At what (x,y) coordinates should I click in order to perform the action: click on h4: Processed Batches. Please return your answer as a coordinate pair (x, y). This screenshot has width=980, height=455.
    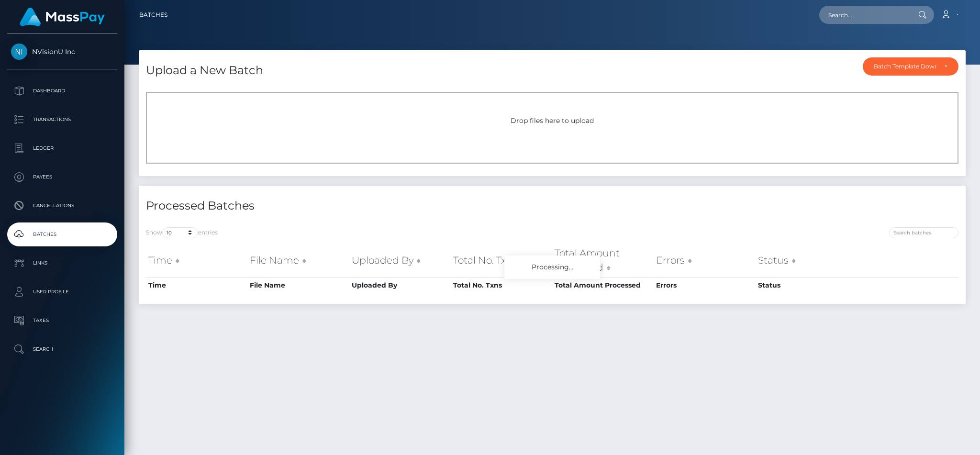
    Looking at the image, I should click on (345, 206).